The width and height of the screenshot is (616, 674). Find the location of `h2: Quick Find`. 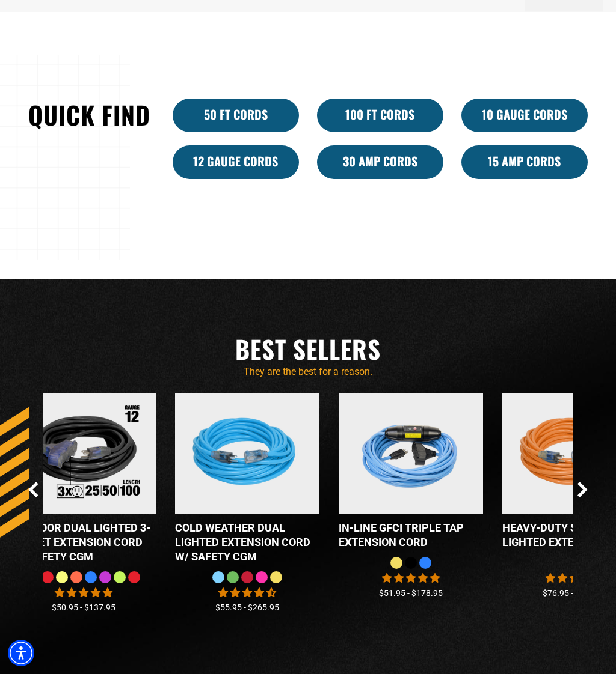

h2: Quick Find is located at coordinates (91, 114).